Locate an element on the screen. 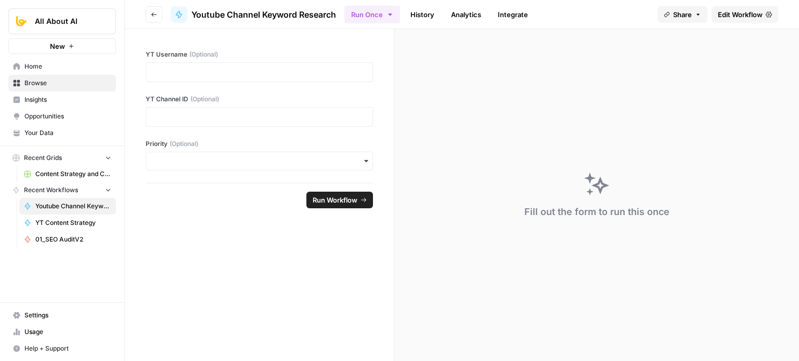 This screenshot has width=799, height=361. button: Share is located at coordinates (682, 15).